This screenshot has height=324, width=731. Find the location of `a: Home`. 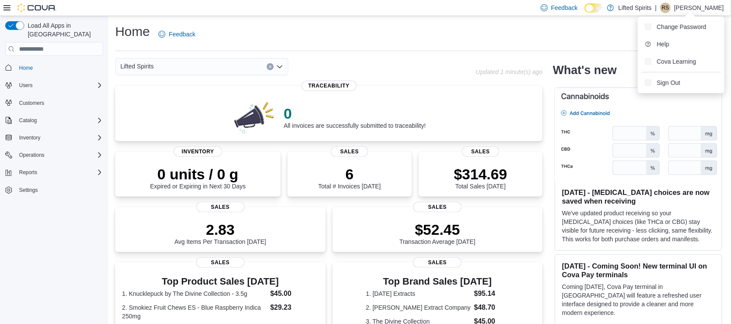

a: Home is located at coordinates (26, 68).